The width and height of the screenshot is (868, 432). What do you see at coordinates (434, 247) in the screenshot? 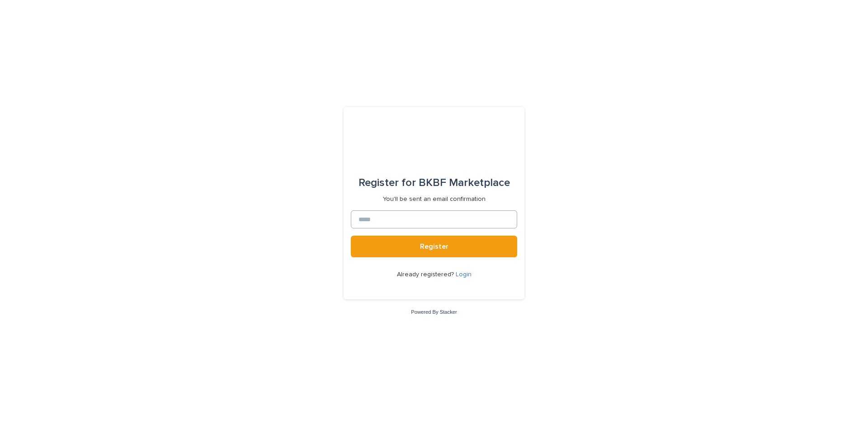
I see `button: Register` at bounding box center [434, 247].